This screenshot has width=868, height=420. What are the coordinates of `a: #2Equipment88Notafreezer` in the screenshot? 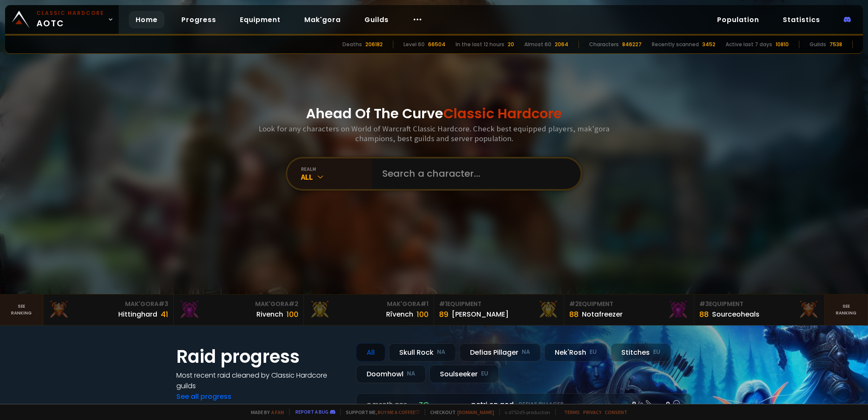 It's located at (629, 310).